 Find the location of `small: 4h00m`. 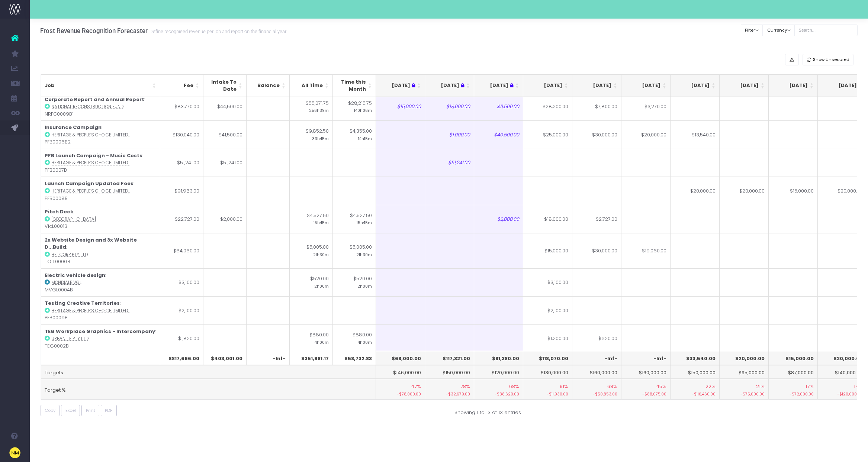

small: 4h00m is located at coordinates (364, 342).